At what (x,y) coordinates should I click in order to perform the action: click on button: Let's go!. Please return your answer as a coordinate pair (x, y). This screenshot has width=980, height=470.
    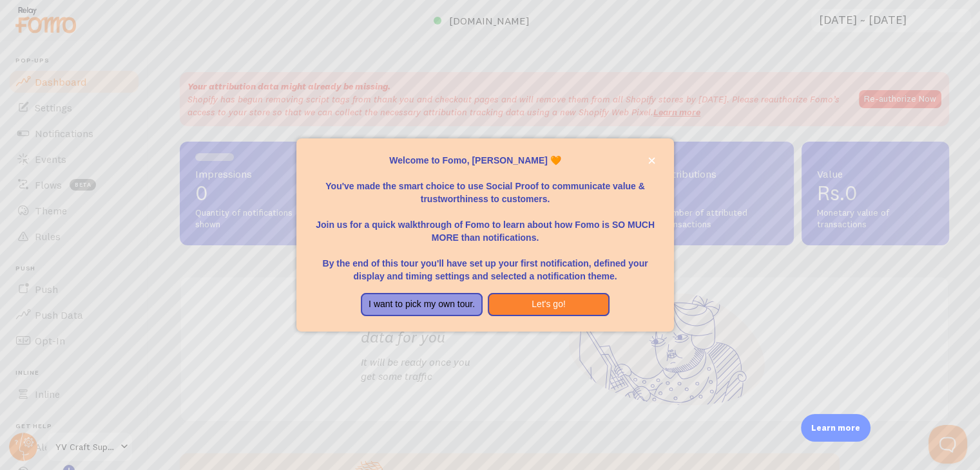
    Looking at the image, I should click on (548, 304).